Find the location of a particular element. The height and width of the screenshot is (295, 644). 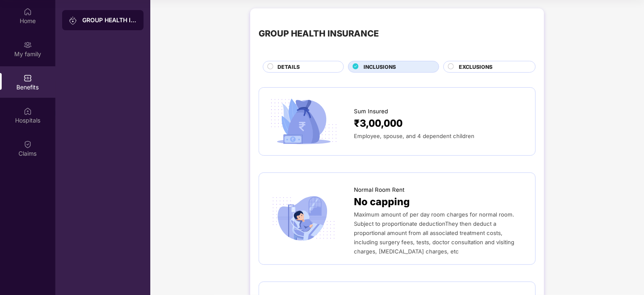

img: svg+xml;base64,PHN2ZyBpZD0iQmVuZWZpdHMiIHhtbG5zPSJodHRwOi8vd3d3LnczLm9yZy8yMDAwL3N2ZyIgd2lkdGg9Ij... is located at coordinates (28, 78).